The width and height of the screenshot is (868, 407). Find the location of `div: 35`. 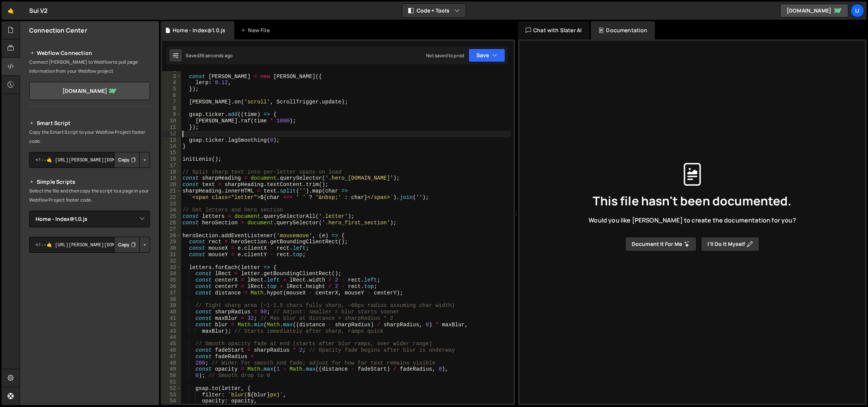

div: 35 is located at coordinates (171, 280).